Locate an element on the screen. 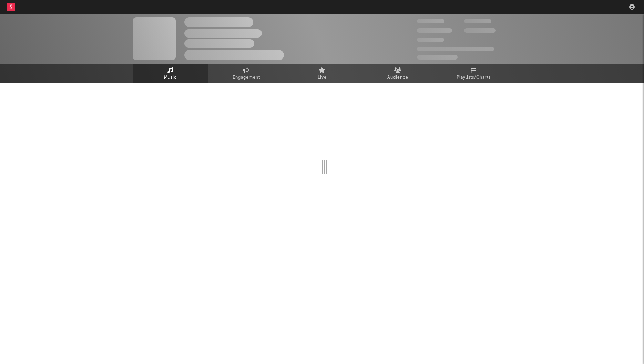 Image resolution: width=644 pixels, height=364 pixels. span: Engagement is located at coordinates (246, 78).